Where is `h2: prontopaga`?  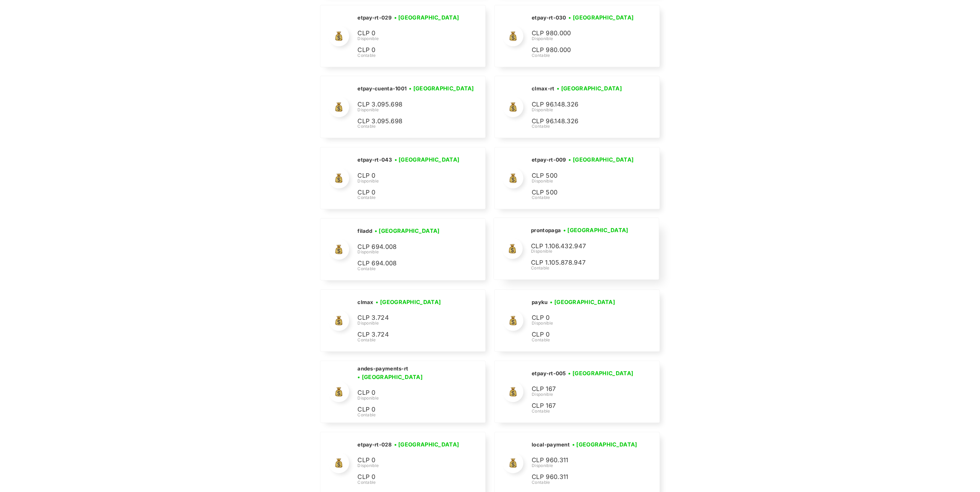
h2: prontopaga is located at coordinates (545, 231).